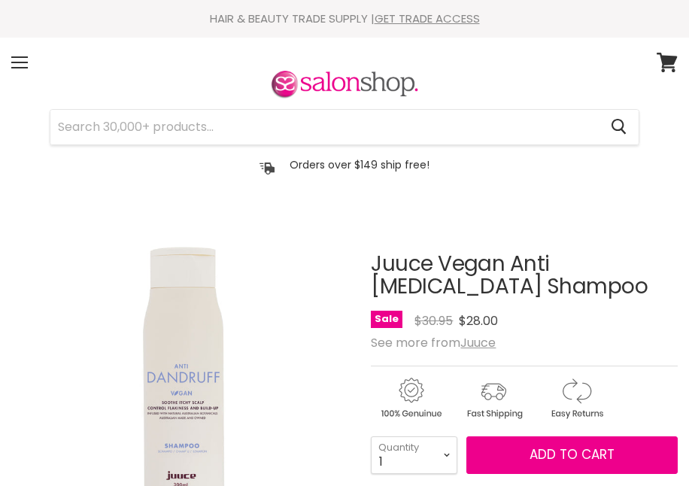 Image resolution: width=689 pixels, height=486 pixels. What do you see at coordinates (479, 321) in the screenshot?
I see `span: $28.00` at bounding box center [479, 321].